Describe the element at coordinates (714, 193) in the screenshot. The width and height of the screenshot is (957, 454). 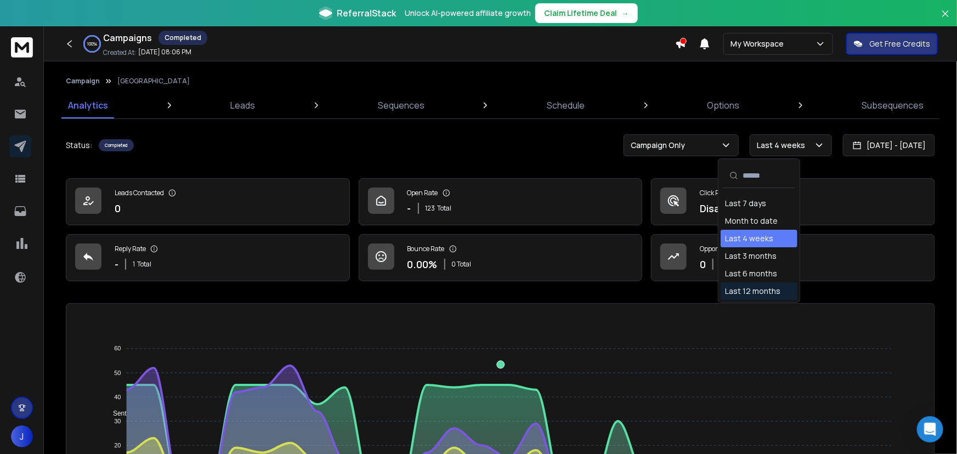
I see `p: Click Rate` at that location.